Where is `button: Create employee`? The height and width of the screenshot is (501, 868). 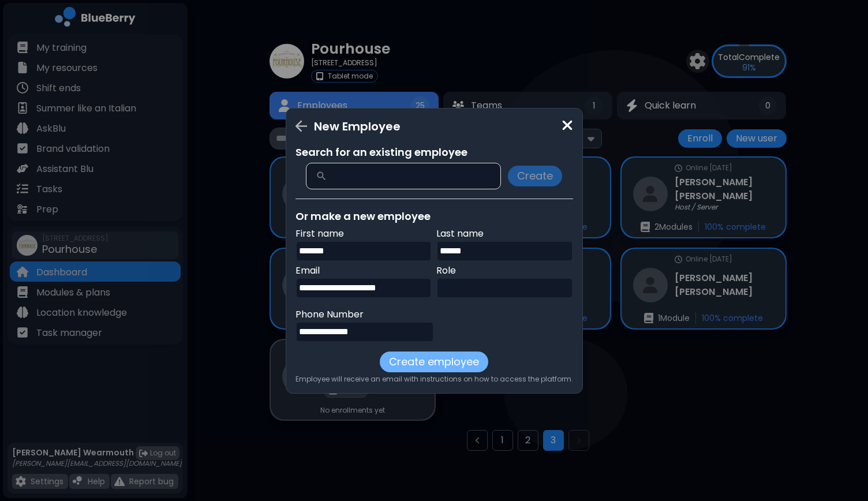
button: Create employee is located at coordinates (434, 362).